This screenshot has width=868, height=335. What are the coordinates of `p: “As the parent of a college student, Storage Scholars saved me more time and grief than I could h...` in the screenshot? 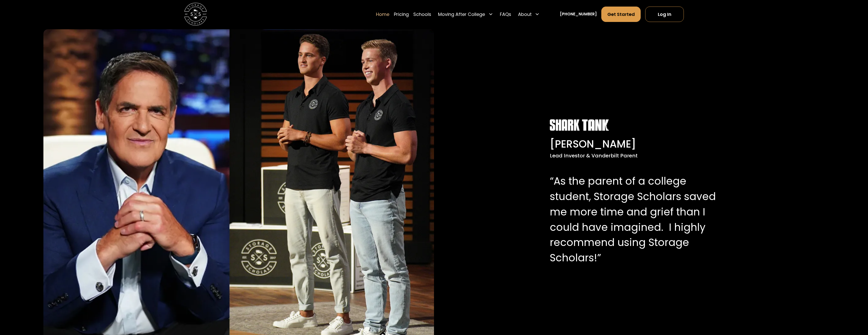 It's located at (634, 219).